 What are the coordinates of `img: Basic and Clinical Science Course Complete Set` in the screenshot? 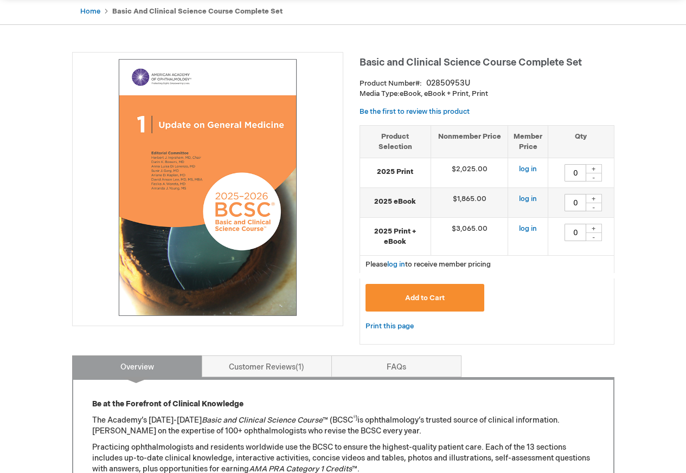 It's located at (208, 188).